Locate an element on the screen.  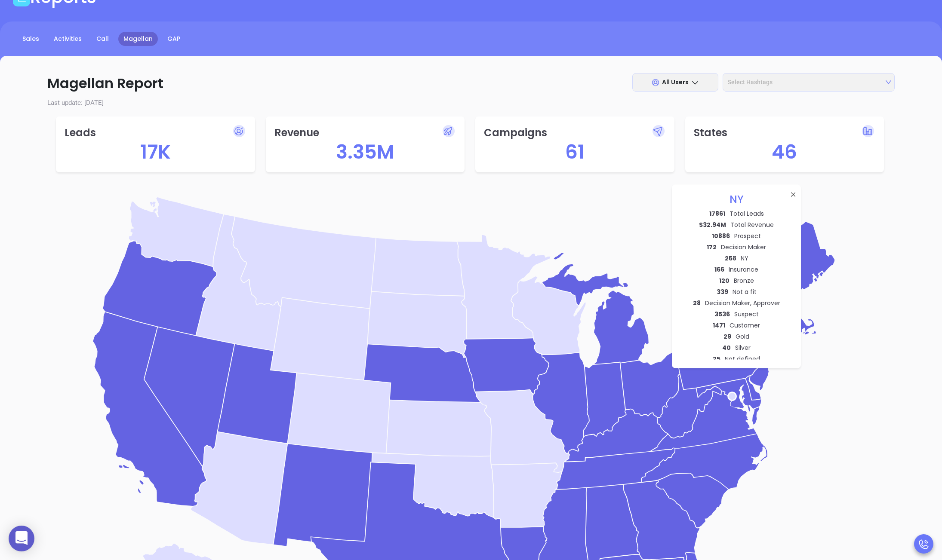
p: Bronze is located at coordinates (743, 280).